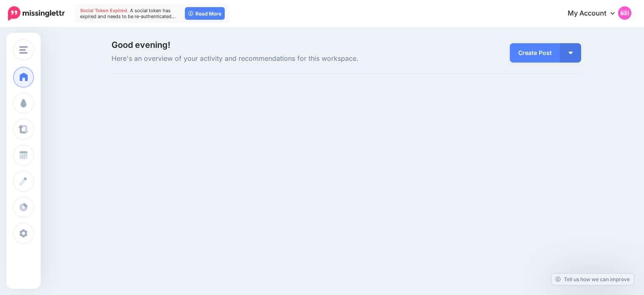  I want to click on img: menu.png, so click(23, 50).